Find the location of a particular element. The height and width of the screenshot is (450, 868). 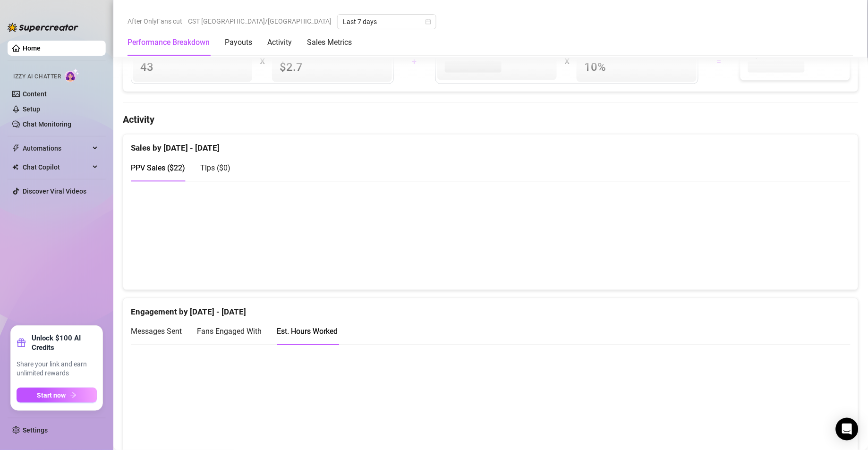

a: Chat Monitoring is located at coordinates (47, 124).